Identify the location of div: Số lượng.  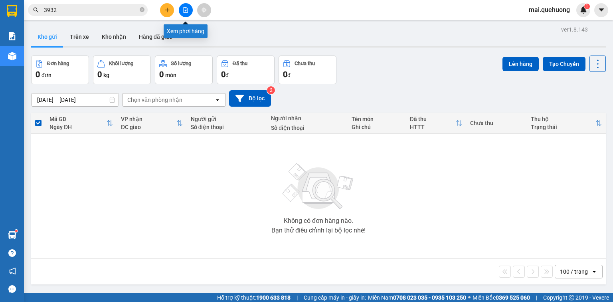
(181, 63).